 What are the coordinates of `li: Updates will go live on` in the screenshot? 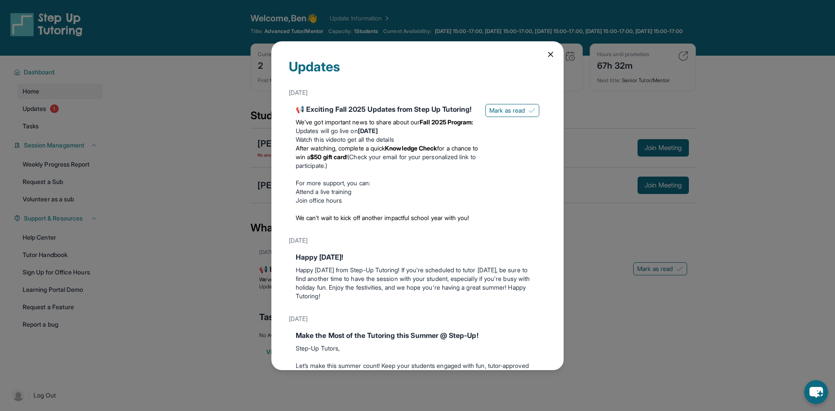 It's located at (387, 131).